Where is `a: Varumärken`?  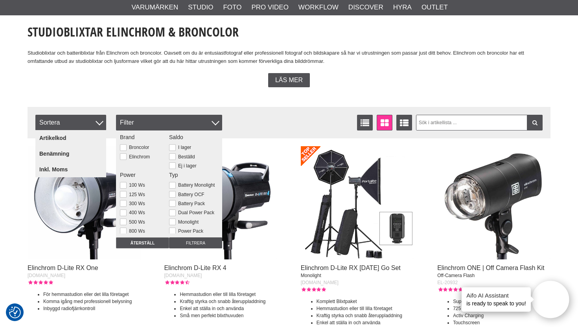
a: Varumärken is located at coordinates (155, 7).